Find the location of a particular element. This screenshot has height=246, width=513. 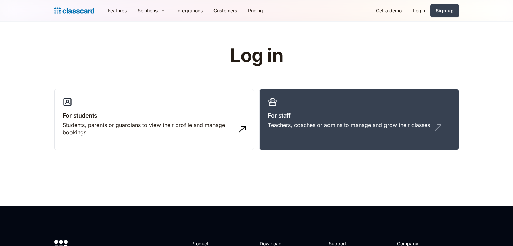

h3: For students is located at coordinates (154, 115).